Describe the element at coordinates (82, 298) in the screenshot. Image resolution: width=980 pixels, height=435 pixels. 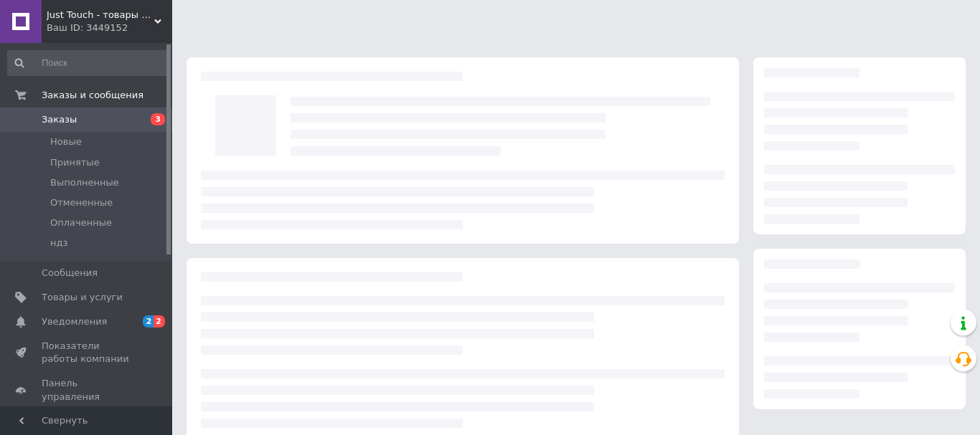
I see `span: Товары и услуги` at that location.